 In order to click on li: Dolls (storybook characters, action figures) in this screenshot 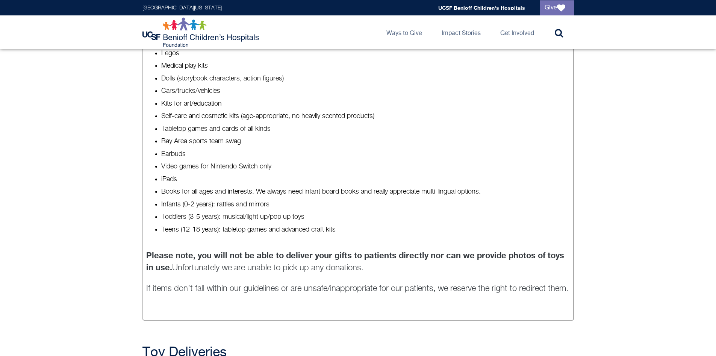, I will do `click(365, 79)`.